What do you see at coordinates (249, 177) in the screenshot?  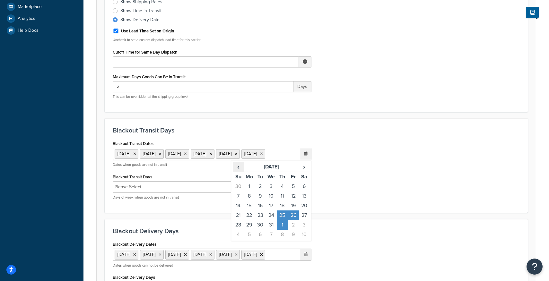 I see `th: Mo` at bounding box center [249, 177].